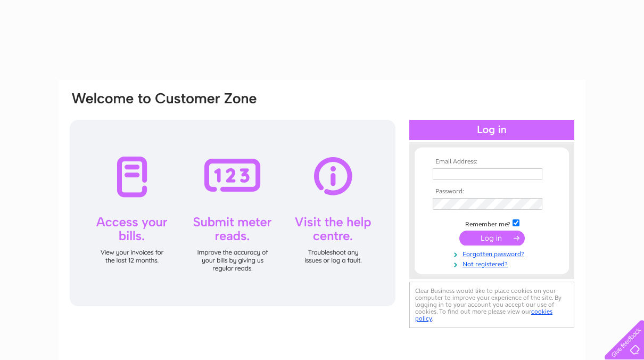  What do you see at coordinates (492, 305) in the screenshot?
I see `div: Clear Business would like to place cookies on your computer to improve your experience of the sit...` at bounding box center [492, 305].